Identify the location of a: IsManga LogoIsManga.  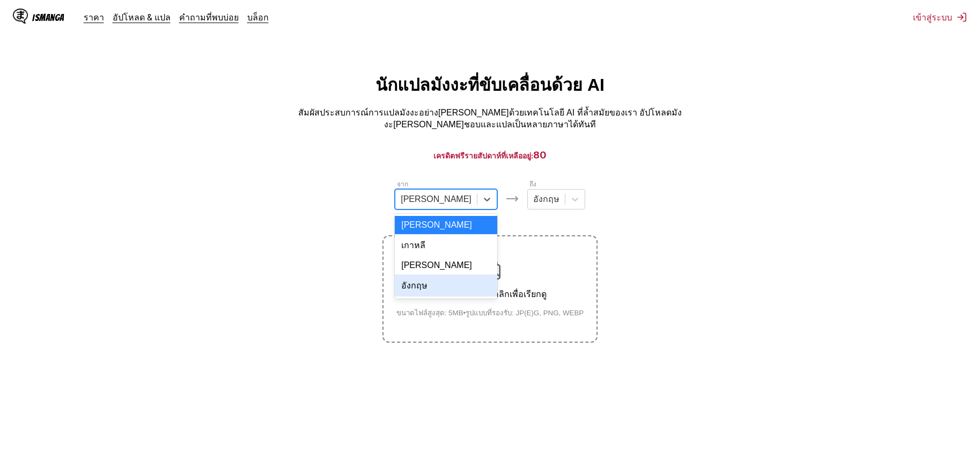
(49, 18).